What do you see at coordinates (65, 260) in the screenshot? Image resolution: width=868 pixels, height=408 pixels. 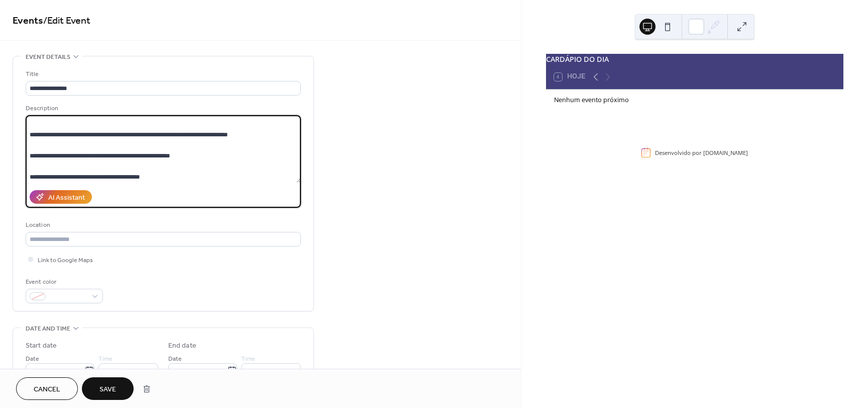 I see `span: Link to Google Maps` at bounding box center [65, 260].